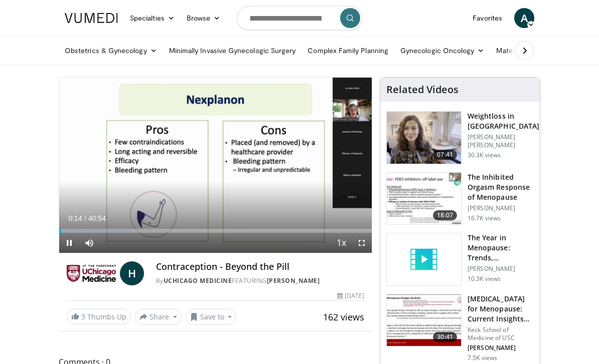  What do you see at coordinates (75, 218) in the screenshot?
I see `span: 0:14` at bounding box center [75, 218].